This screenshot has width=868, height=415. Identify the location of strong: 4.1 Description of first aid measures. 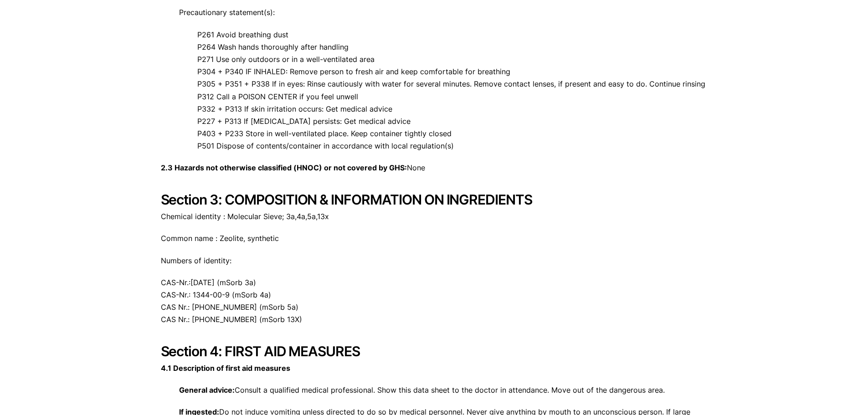
(226, 368).